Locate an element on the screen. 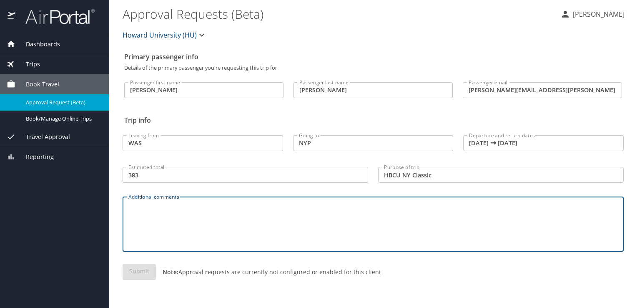 This screenshot has height=308, width=637. strong: Note: is located at coordinates (170, 271).